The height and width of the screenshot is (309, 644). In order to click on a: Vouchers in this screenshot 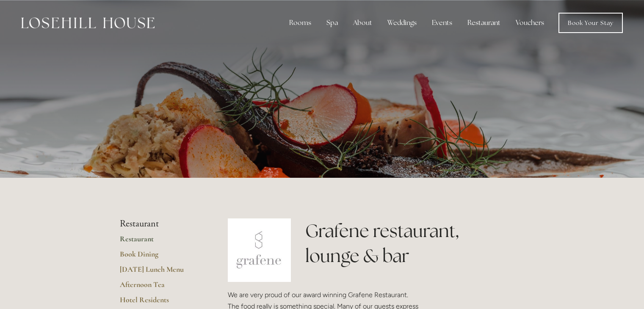, I will do `click(530, 23)`.